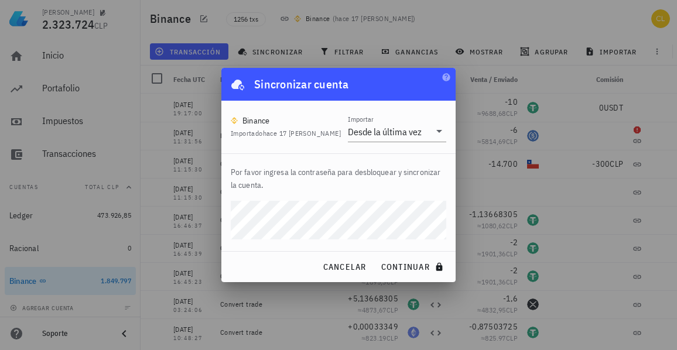 The height and width of the screenshot is (350, 677). Describe the element at coordinates (344, 267) in the screenshot. I see `button: cancelar` at that location.